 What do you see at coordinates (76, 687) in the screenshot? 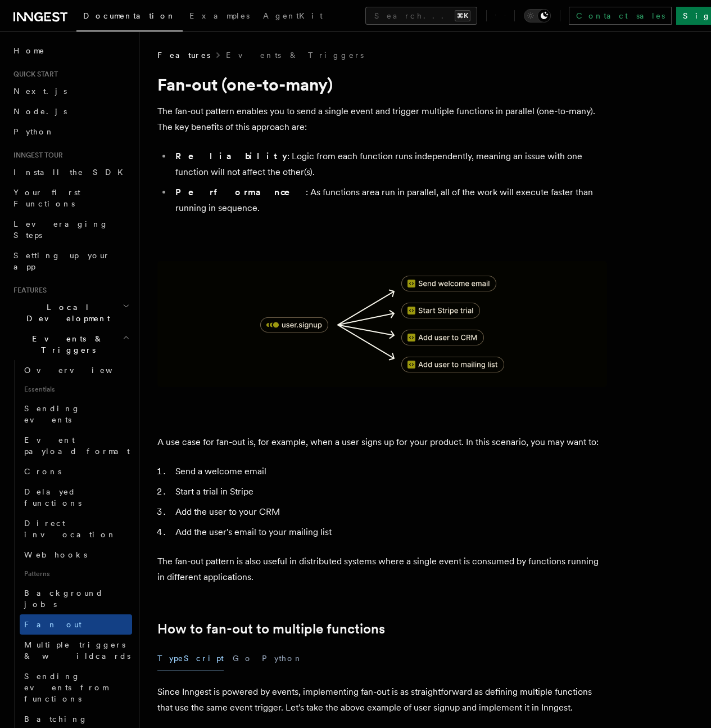
I see `a: Sending events from functions` at bounding box center [76, 687].